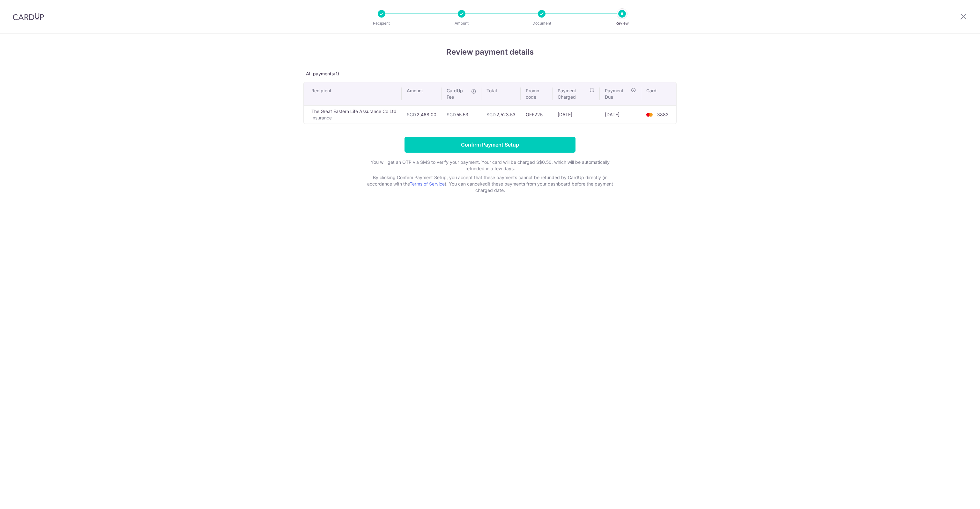  I want to click on span: CardUp Fee, so click(457, 93).